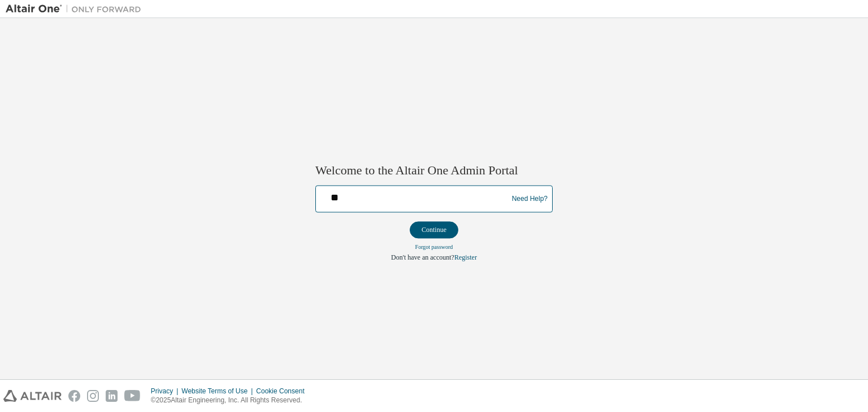  What do you see at coordinates (434, 171) in the screenshot?
I see `h2: Welcome to the Altair One Admin Portal` at bounding box center [434, 171].